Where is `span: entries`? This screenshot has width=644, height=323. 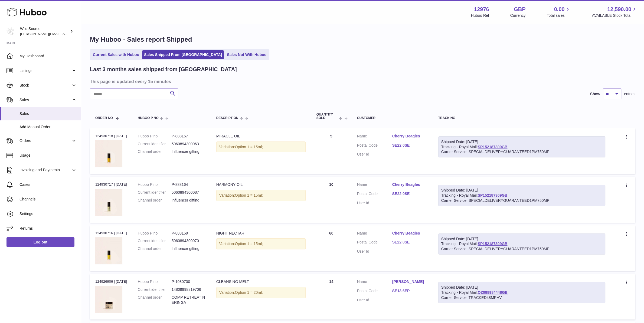 span: entries is located at coordinates (630, 94).